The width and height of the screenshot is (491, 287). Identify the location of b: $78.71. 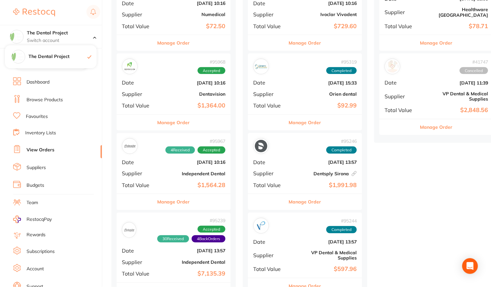
(455, 26).